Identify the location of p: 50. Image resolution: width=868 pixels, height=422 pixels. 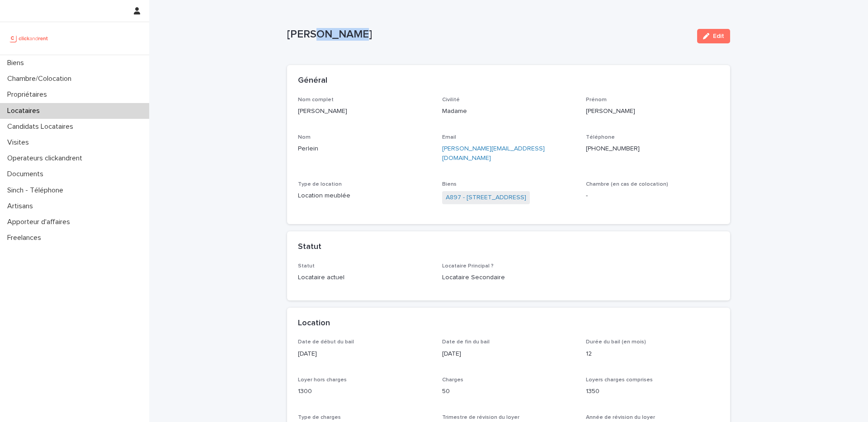
(509, 391).